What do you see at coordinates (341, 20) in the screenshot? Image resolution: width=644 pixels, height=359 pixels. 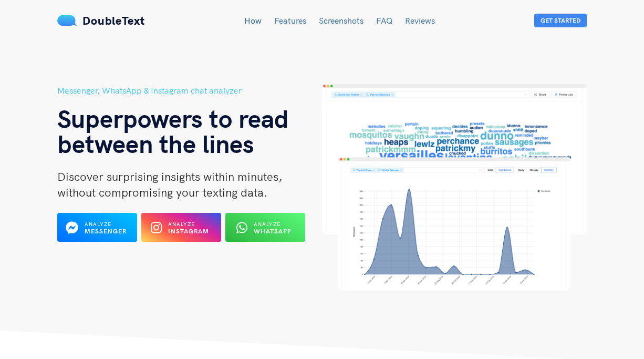 I see `a: Screenshots` at bounding box center [341, 20].